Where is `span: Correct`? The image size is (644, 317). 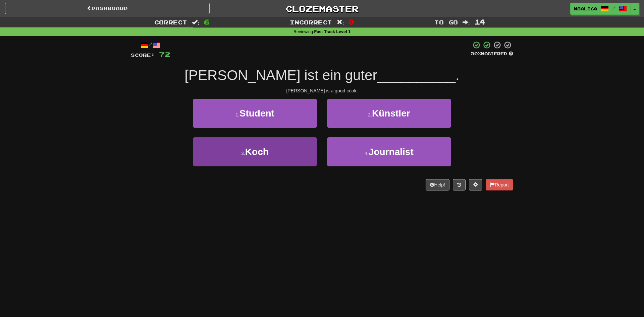
span: Correct is located at coordinates (171, 22).